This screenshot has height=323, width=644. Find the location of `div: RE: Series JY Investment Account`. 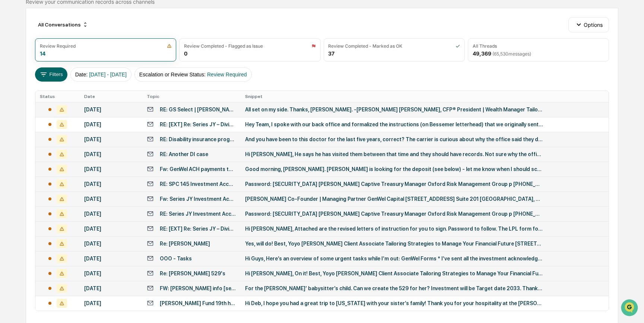

div: RE: Series JY Investment Account is located at coordinates (198, 214).